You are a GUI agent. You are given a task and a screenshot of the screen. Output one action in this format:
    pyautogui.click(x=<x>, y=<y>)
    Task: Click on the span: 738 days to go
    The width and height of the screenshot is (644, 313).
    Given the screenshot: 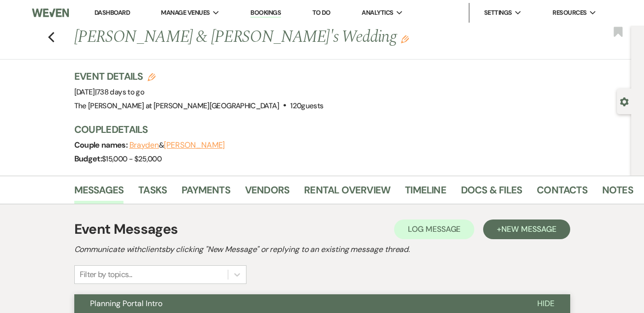 What is the action you would take?
    pyautogui.click(x=120, y=92)
    